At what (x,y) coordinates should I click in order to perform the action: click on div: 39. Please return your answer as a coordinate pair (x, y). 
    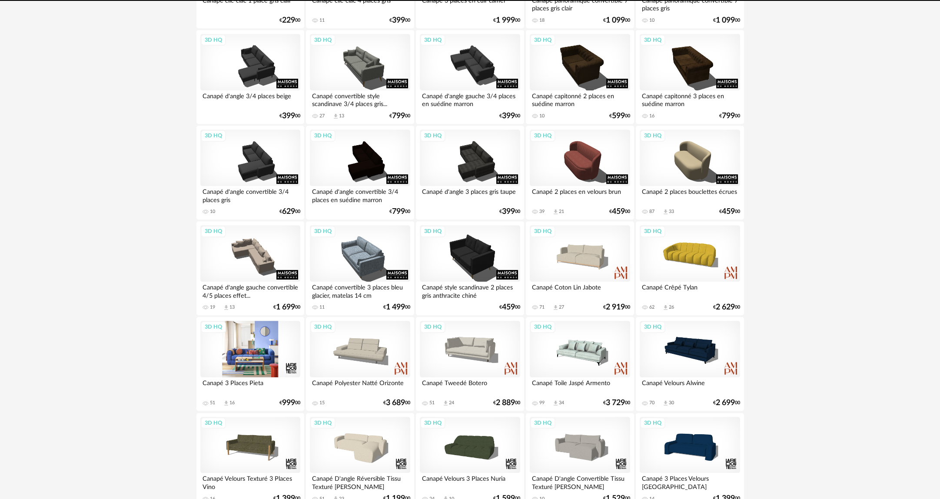
    Looking at the image, I should click on (542, 212).